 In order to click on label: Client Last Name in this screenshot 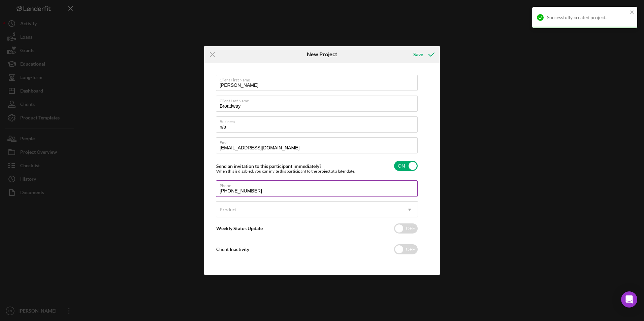, I will do `click(319, 100)`.